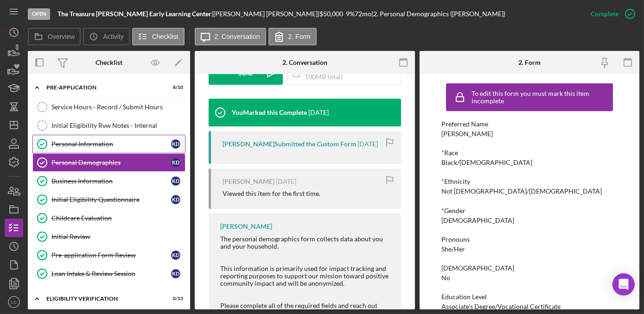 The height and width of the screenshot is (314, 644). Describe the element at coordinates (611, 14) in the screenshot. I see `button: Complete` at that location.